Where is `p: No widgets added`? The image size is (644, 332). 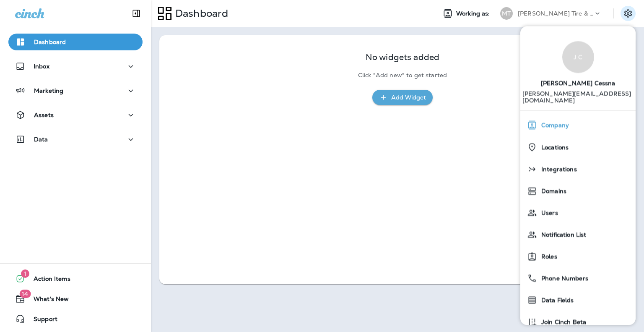 p: No widgets added is located at coordinates (402, 57).